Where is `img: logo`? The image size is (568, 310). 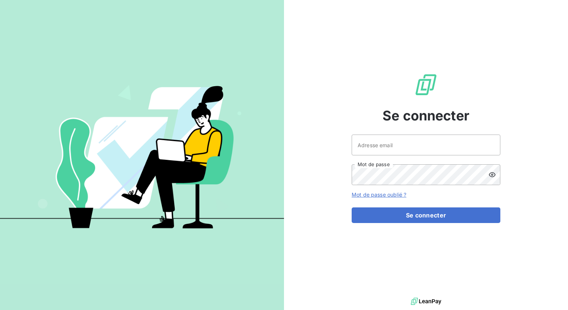 img: logo is located at coordinates (426, 301).